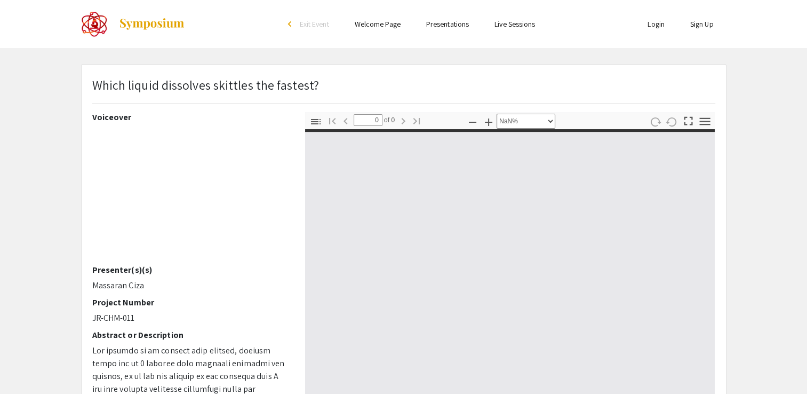 This screenshot has height=394, width=807. Describe the element at coordinates (378, 24) in the screenshot. I see `a: Welcome Page` at that location.